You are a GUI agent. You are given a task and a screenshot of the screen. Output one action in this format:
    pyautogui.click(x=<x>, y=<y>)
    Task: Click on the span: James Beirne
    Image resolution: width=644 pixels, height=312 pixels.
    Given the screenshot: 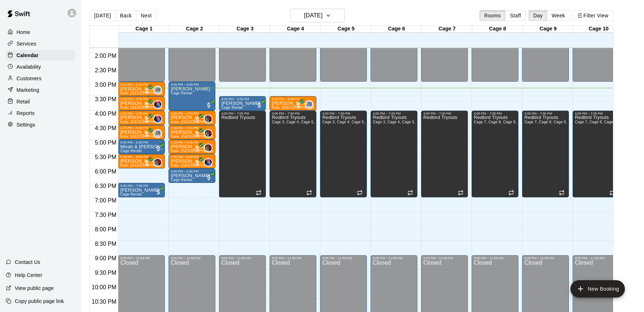 What is the action you would take?
    pyautogui.click(x=159, y=90)
    